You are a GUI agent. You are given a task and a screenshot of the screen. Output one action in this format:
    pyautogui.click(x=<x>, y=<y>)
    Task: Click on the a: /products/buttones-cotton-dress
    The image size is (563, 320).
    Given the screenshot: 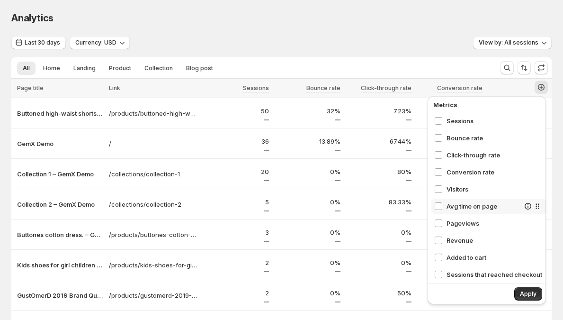 What is the action you would take?
    pyautogui.click(x=153, y=234)
    